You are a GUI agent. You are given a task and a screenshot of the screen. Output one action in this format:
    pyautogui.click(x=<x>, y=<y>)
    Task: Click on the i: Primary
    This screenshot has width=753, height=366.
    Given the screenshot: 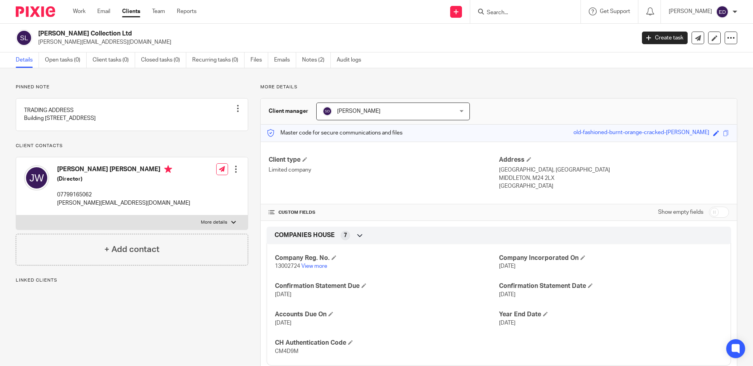 What is the action you would take?
    pyautogui.click(x=168, y=169)
    